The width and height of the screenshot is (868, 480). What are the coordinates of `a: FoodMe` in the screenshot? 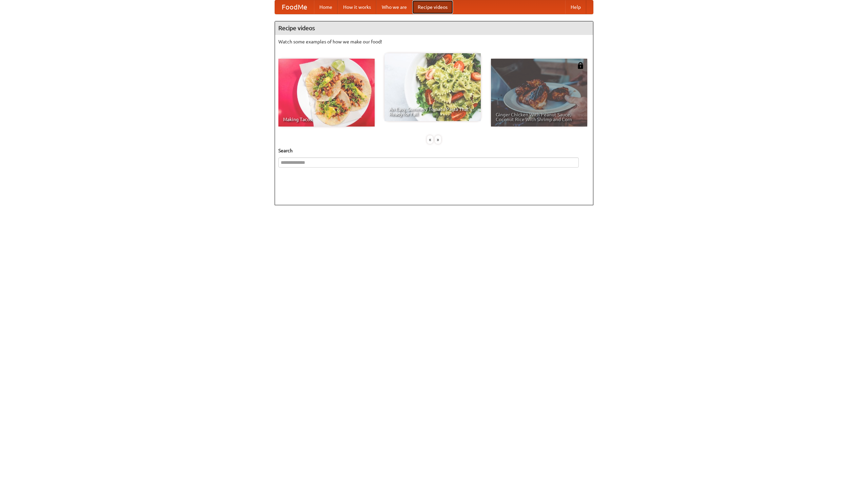 It's located at (294, 7).